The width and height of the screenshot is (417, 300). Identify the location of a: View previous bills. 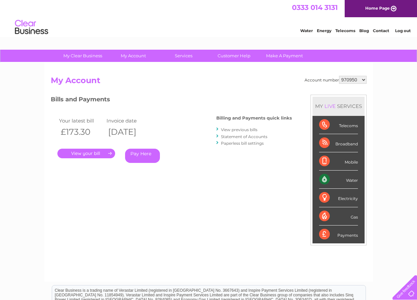
(239, 130).